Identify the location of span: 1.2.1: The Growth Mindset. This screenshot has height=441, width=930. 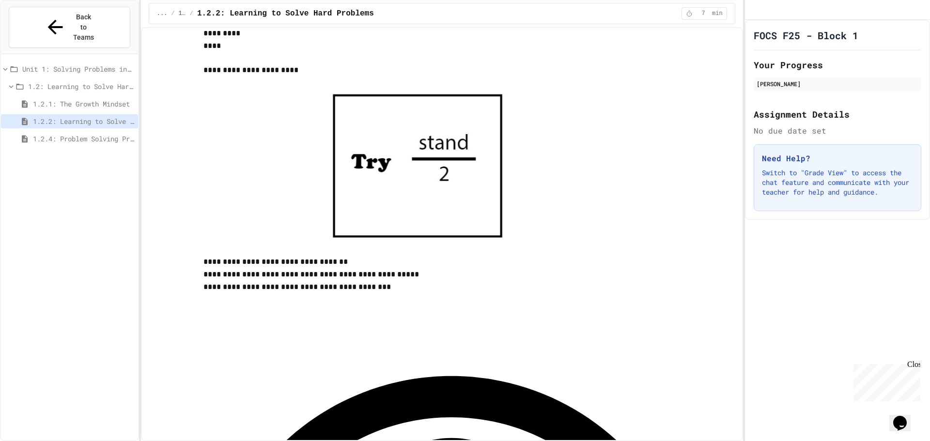
(83, 104).